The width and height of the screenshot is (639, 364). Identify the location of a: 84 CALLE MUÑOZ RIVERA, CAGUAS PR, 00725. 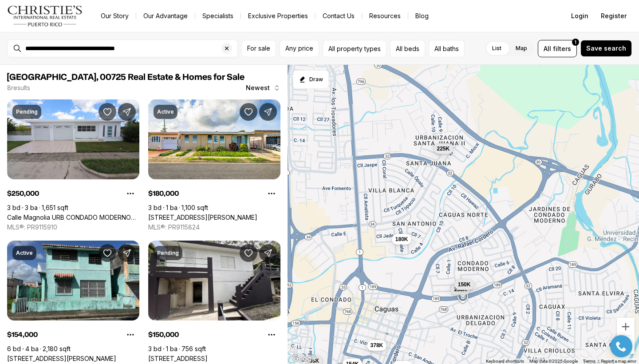
(62, 358).